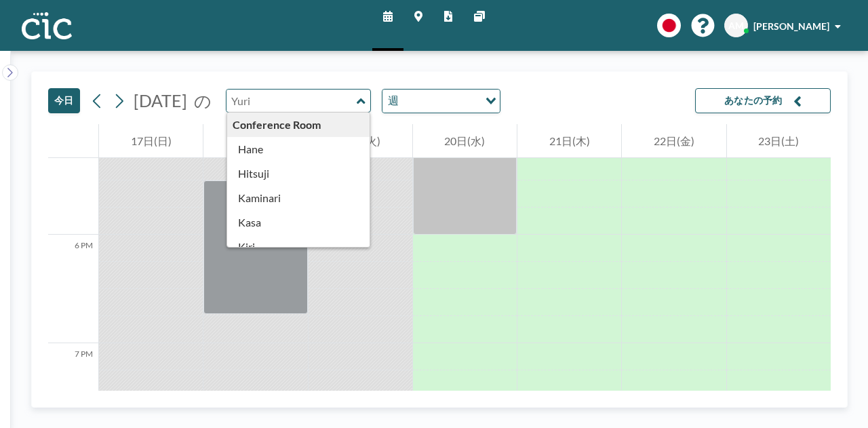  I want to click on div: Kaminari, so click(298, 198).